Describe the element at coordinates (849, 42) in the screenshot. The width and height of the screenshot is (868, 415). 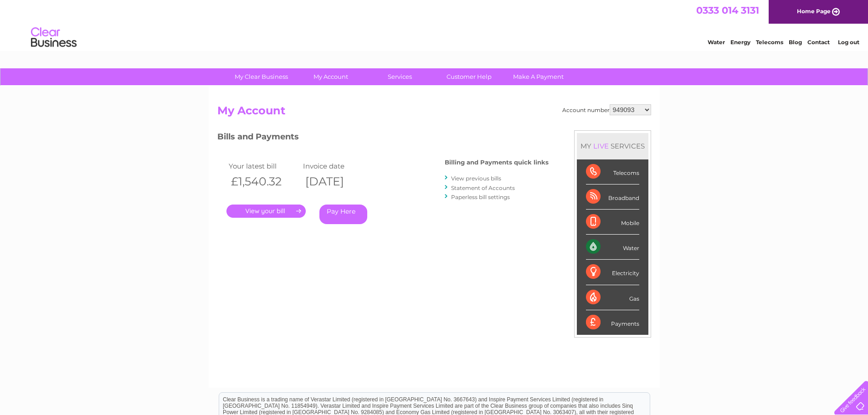
I see `a: Log out` at that location.